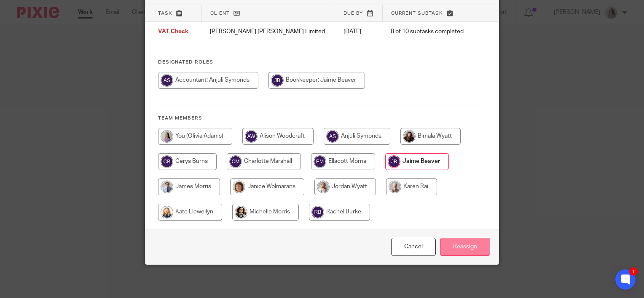 This screenshot has height=298, width=644. What do you see at coordinates (634, 271) in the screenshot?
I see `div: 1` at bounding box center [634, 271].